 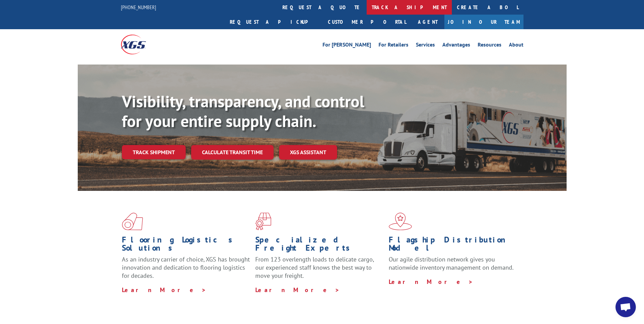 What do you see at coordinates (186, 246) in the screenshot?
I see `h1: Flooring Logistics Solutions` at bounding box center [186, 246].